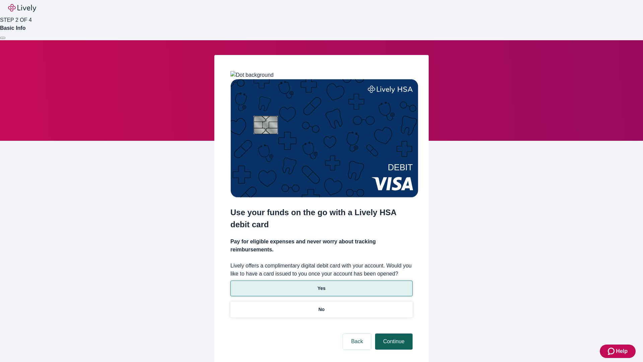 The width and height of the screenshot is (643, 362). What do you see at coordinates (612, 351) in the screenshot?
I see `svg: Zendesk support icon` at bounding box center [612, 351].